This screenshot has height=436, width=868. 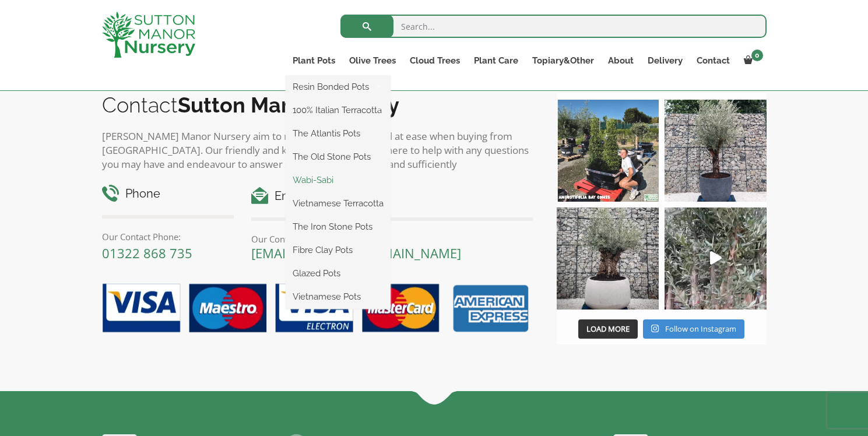 I want to click on a: Plant Pots, so click(x=314, y=60).